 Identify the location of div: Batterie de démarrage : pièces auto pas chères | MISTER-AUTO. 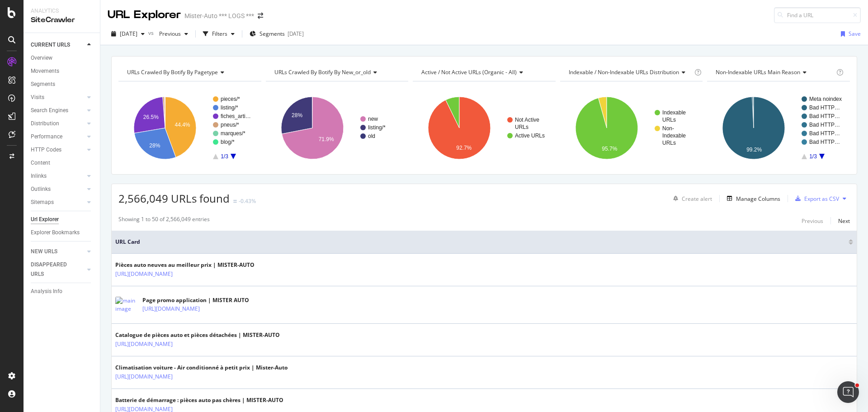
(200, 400).